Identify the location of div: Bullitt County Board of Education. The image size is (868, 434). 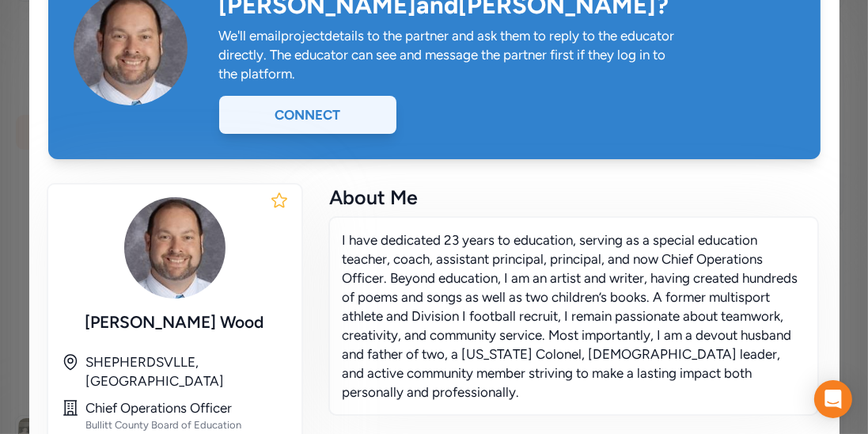
(188, 425).